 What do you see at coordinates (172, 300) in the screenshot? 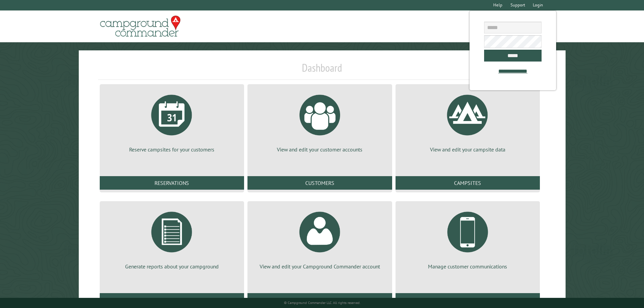
I see `a: Reports` at bounding box center [172, 300].